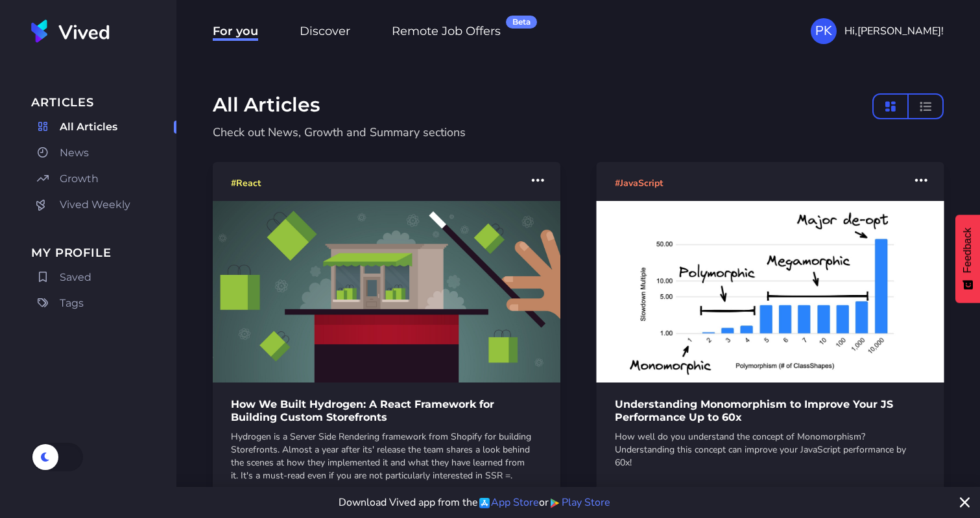 The width and height of the screenshot is (980, 518). What do you see at coordinates (547, 132) in the screenshot?
I see `p: Check out News, Growth and Summary sections` at bounding box center [547, 132].